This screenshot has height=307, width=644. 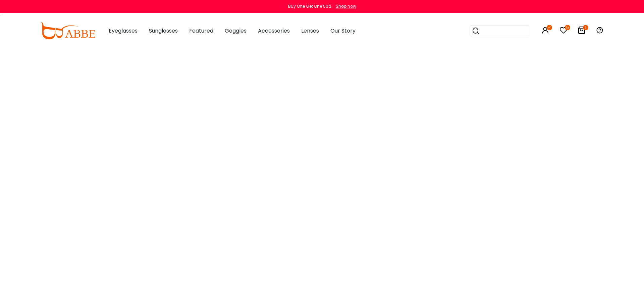 I want to click on a: Shop now, so click(x=344, y=6).